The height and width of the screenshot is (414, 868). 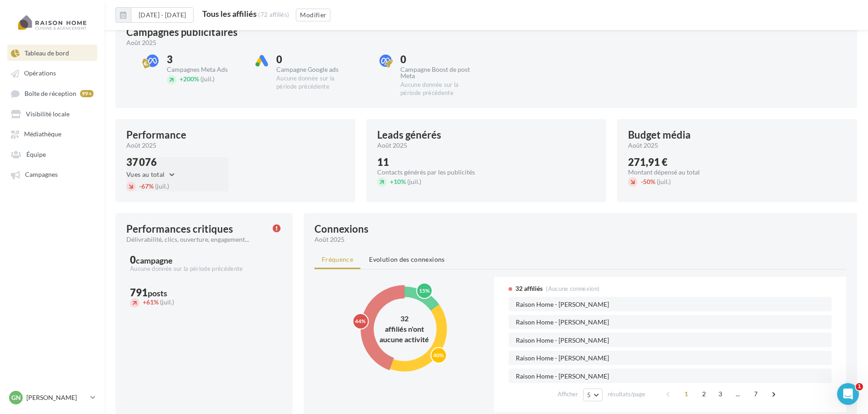 What do you see at coordinates (40, 73) in the screenshot?
I see `span: Opérations` at bounding box center [40, 73].